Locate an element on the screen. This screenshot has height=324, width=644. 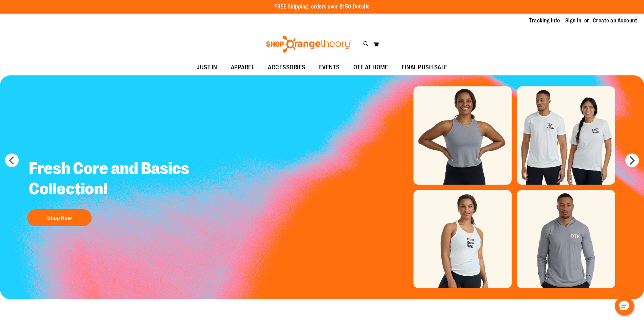
a: Create an Account is located at coordinates (615, 20).